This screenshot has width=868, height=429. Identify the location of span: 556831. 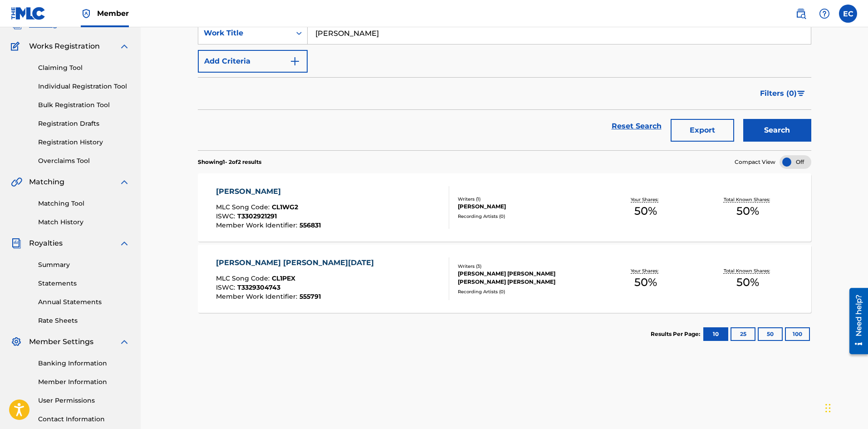
(310, 226).